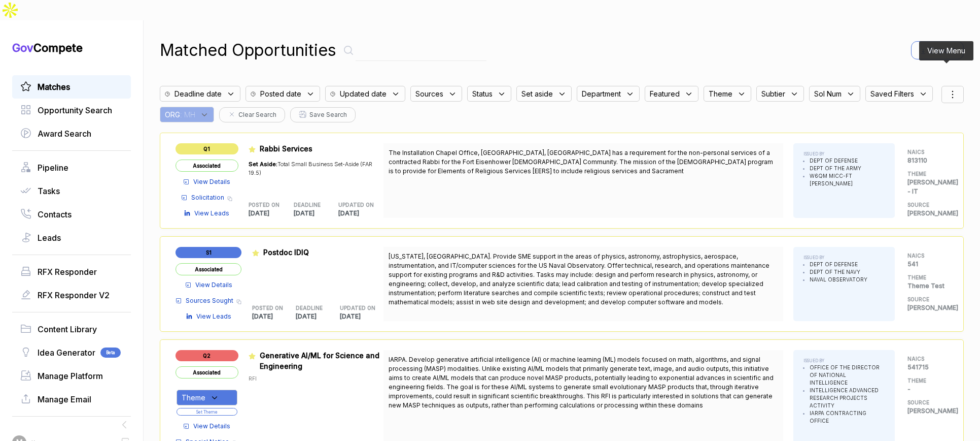  Describe the element at coordinates (482, 93) in the screenshot. I see `span: Status` at that location.